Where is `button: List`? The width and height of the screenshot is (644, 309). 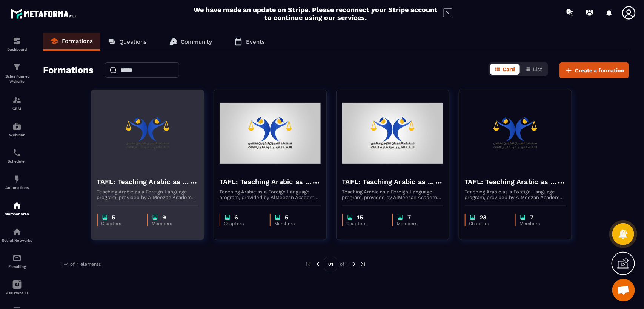
button: List is located at coordinates (533, 69).